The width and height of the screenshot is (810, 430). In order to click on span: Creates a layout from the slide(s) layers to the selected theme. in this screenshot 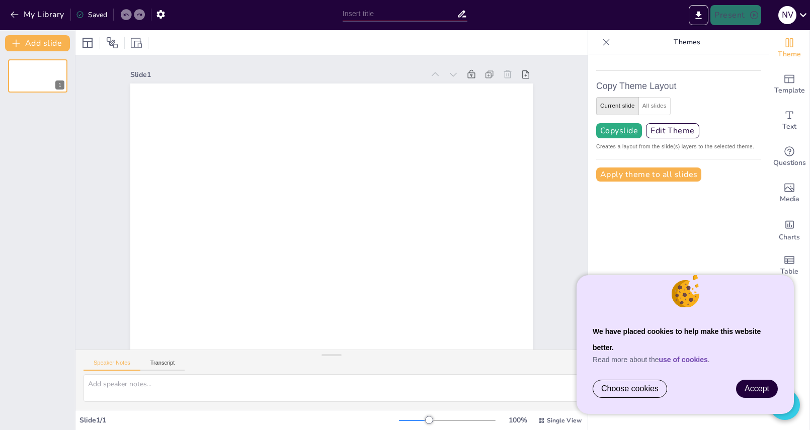, I will do `click(678, 146)`.